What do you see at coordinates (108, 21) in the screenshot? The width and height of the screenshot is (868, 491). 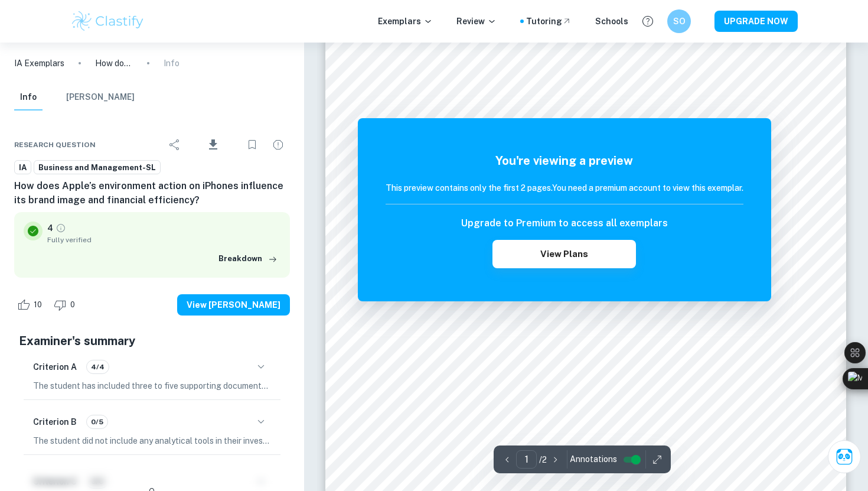 I see `img: Clastify logo` at bounding box center [108, 21].